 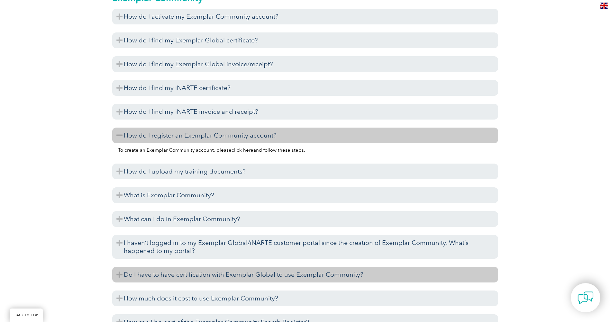 What do you see at coordinates (305, 112) in the screenshot?
I see `h3: How do I find my iNARTE invoice and receipt?` at bounding box center [305, 112].